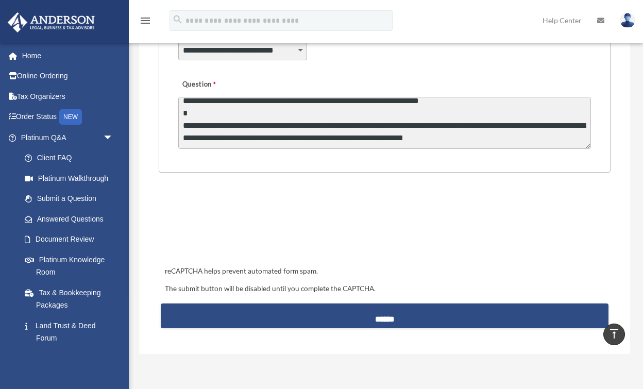 Image resolution: width=643 pixels, height=389 pixels. What do you see at coordinates (72, 299) in the screenshot?
I see `a: Tax & Bookkeeping Packages` at bounding box center [72, 299].